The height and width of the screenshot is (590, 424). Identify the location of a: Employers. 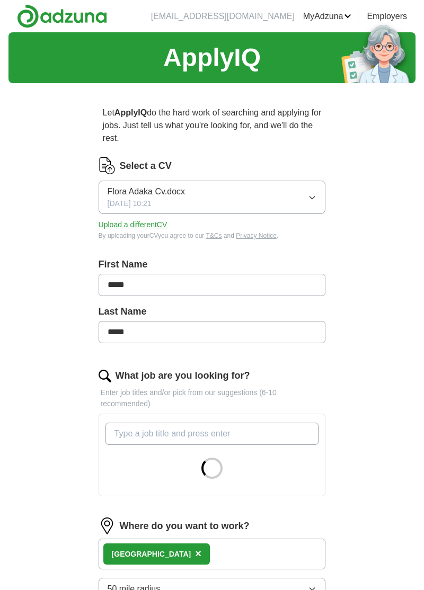
(387, 16).